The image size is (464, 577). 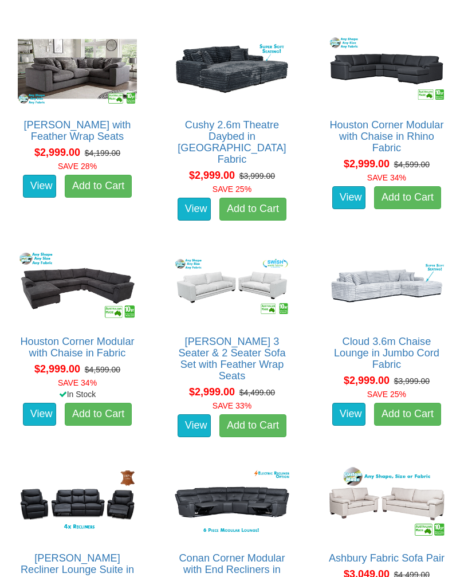 I want to click on img: Cushy 2.6m Theatre Daybed in Jumbo Cord Fabric, so click(x=232, y=69).